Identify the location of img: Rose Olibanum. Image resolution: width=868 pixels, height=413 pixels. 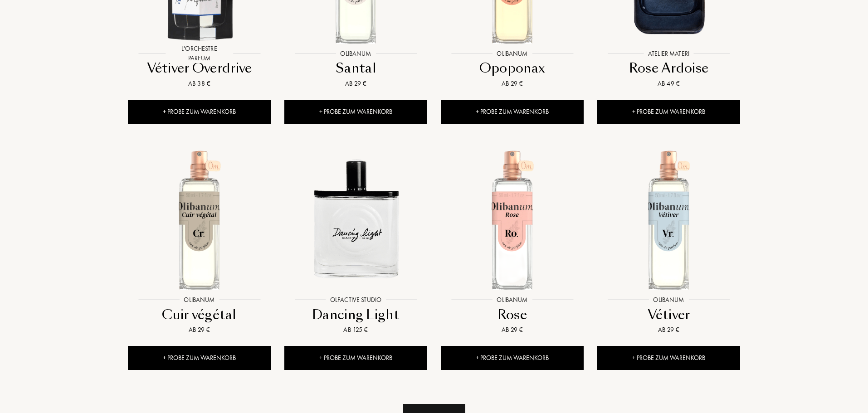
(512, 220).